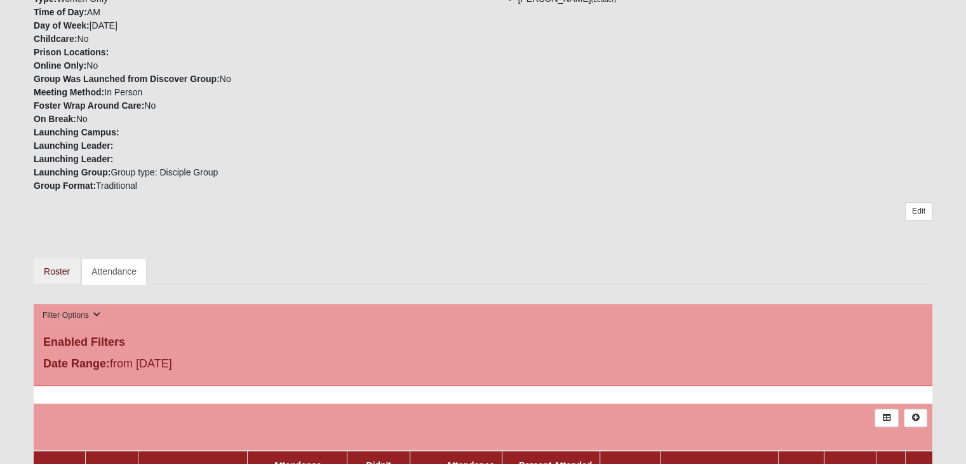  I want to click on a: Roster, so click(57, 271).